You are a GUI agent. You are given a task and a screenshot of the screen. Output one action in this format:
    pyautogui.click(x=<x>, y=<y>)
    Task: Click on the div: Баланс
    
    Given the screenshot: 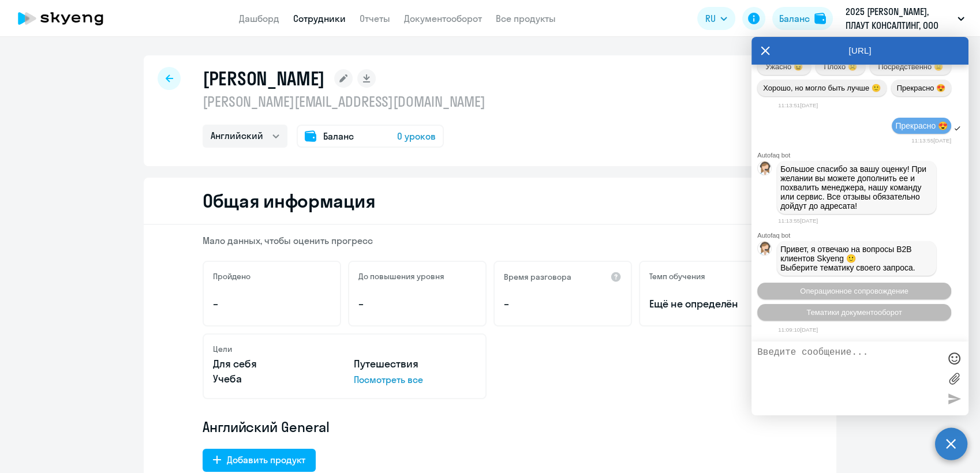 What is the action you would take?
    pyautogui.click(x=794, y=19)
    